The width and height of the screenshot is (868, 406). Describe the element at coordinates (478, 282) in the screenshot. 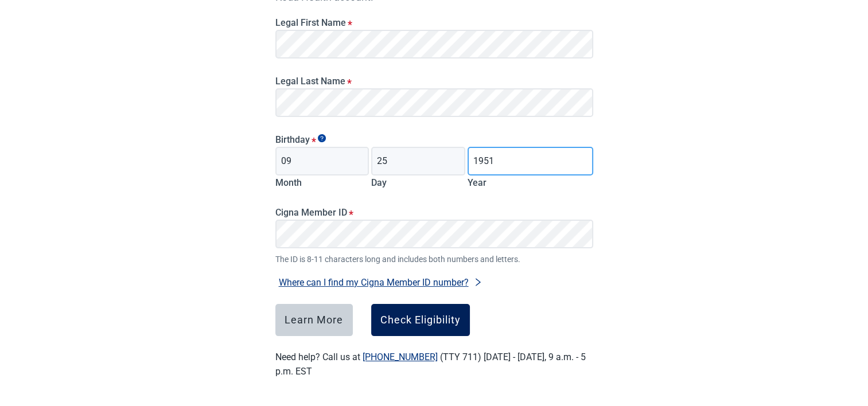

I see `span: right` at that location.